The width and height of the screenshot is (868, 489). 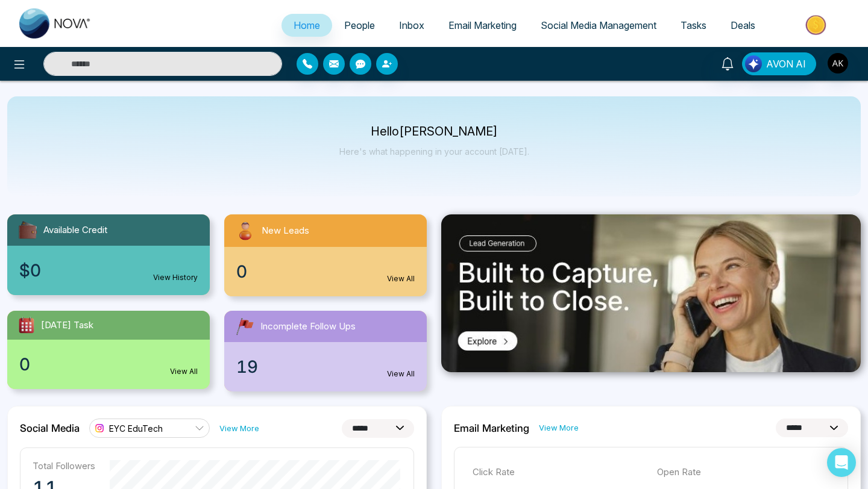 What do you see at coordinates (307, 25) in the screenshot?
I see `span: Home` at bounding box center [307, 25].